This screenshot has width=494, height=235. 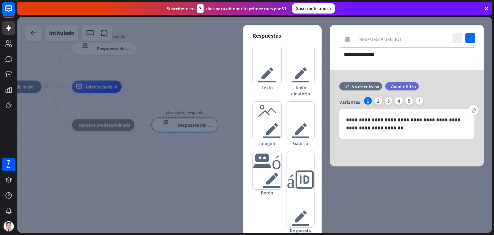 I want to click on font: más, so click(x=419, y=101).